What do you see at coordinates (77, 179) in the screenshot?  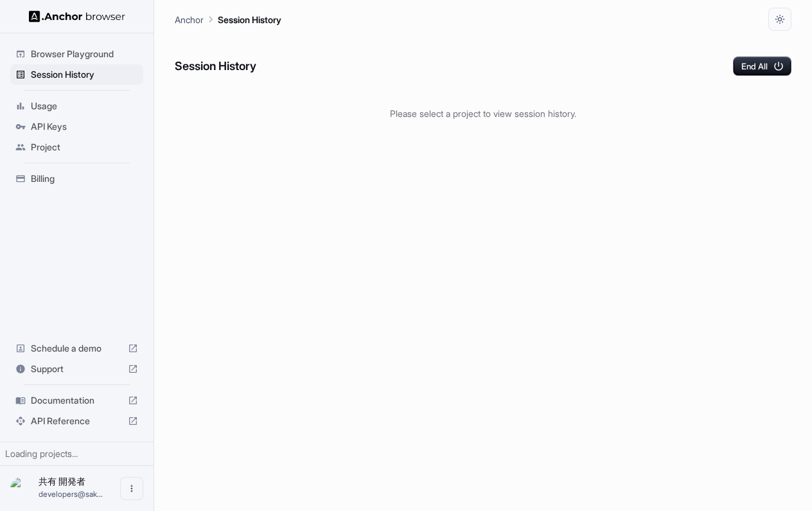 I see `div: Billing` at bounding box center [77, 179].